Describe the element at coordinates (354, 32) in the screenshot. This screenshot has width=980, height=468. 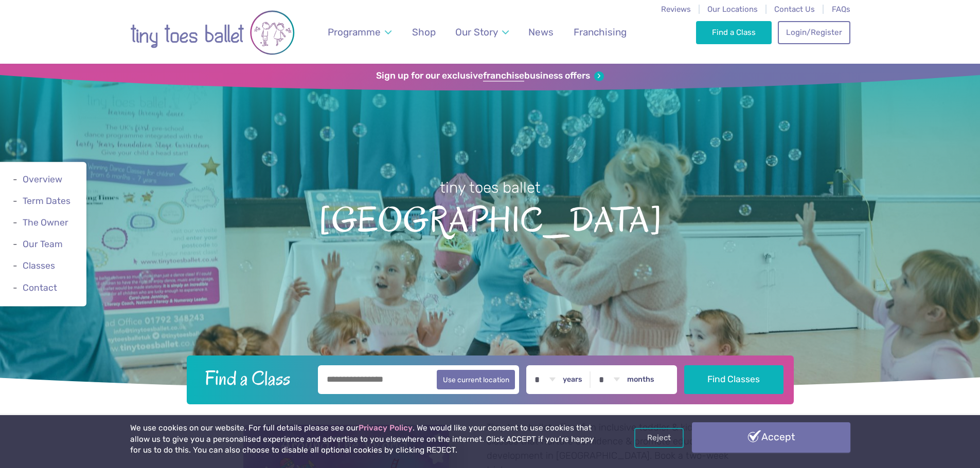
I see `span: Programme` at that location.